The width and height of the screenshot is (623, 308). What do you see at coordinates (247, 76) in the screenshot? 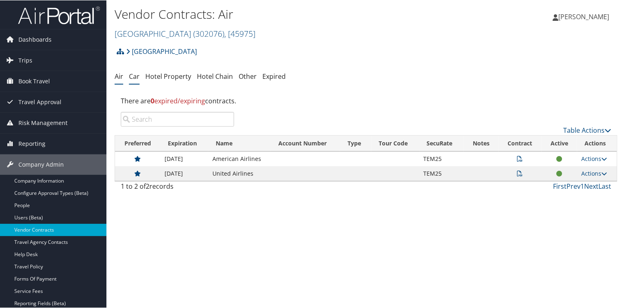
I see `a: Other` at bounding box center [247, 76].